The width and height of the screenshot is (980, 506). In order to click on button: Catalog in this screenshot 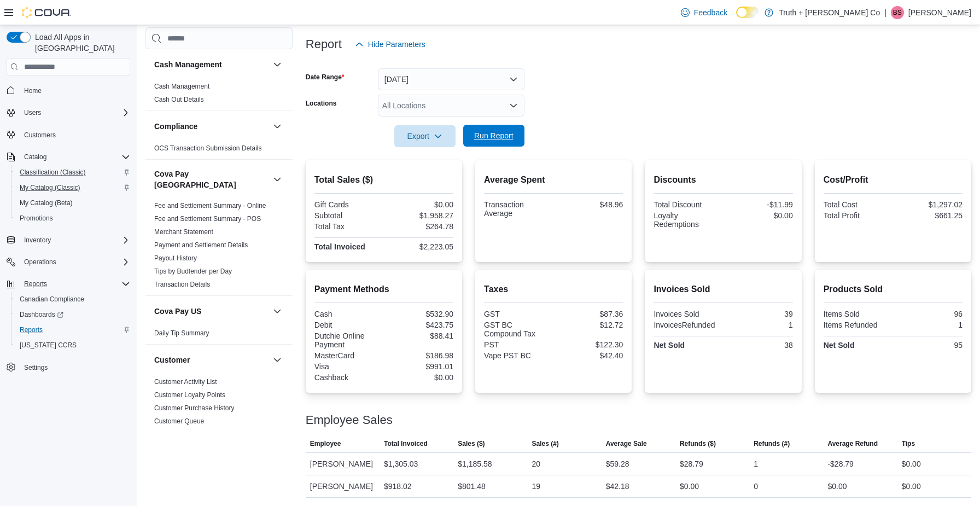, I will do `click(35, 157)`.